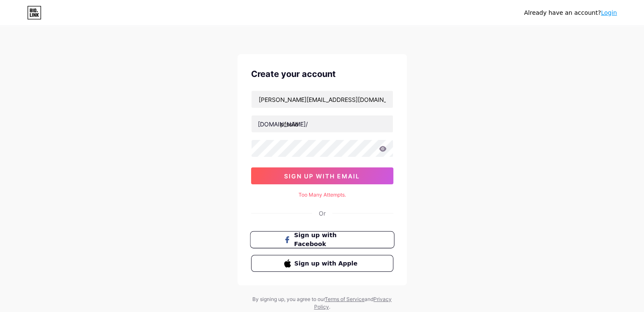 The image size is (644, 312). Describe the element at coordinates (322, 124) in the screenshot. I see `input: username` at that location.